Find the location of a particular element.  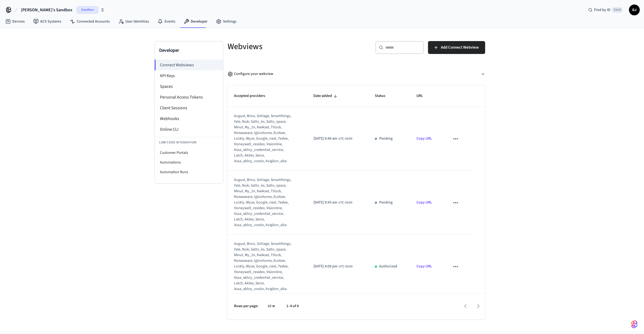

li: Automation Runs is located at coordinates (189, 172).